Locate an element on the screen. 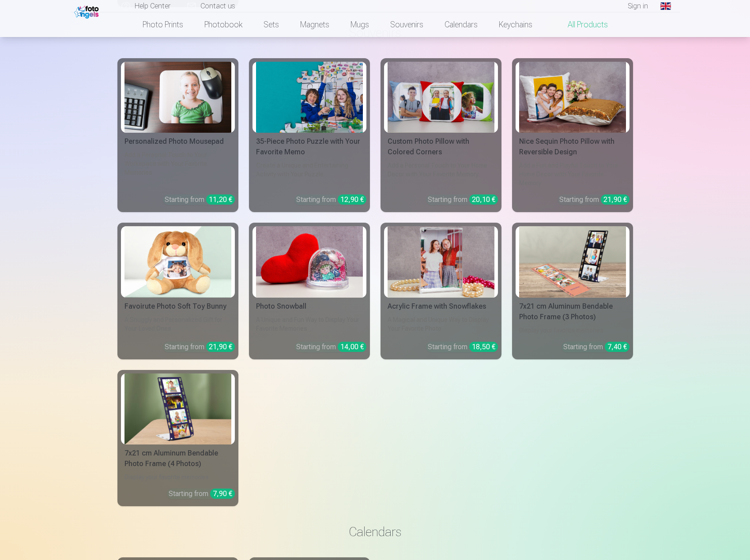 The height and width of the screenshot is (560, 750). div: Personalized Photo Mousepad is located at coordinates (178, 142).